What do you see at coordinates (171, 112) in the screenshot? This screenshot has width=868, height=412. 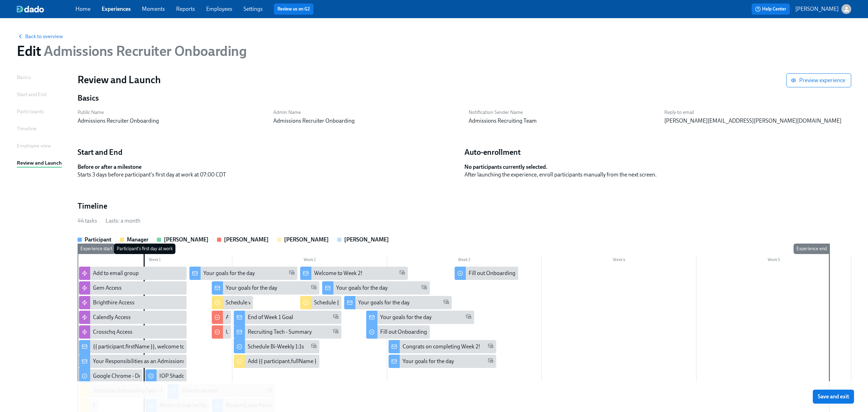 I see `h6: Public Name` at bounding box center [171, 112].